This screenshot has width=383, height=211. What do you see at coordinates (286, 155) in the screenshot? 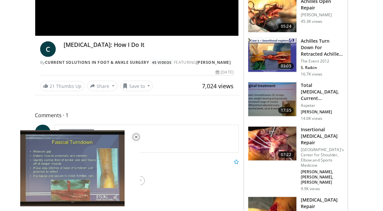
I see `span: 07:22` at bounding box center [286, 155].